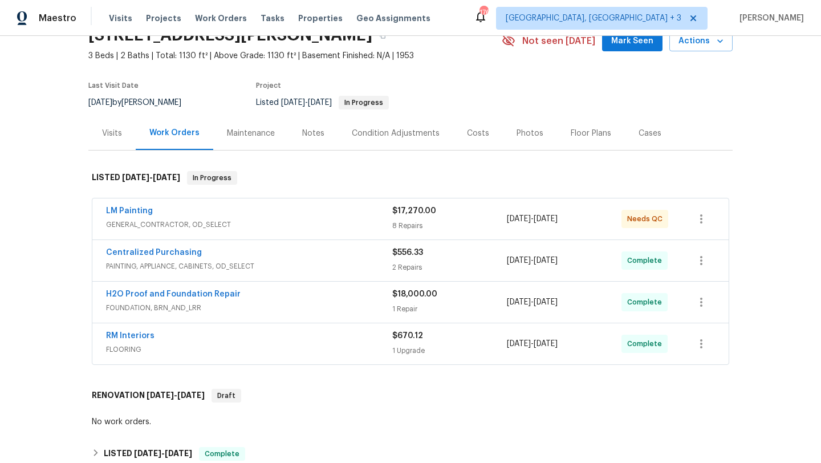 The width and height of the screenshot is (821, 463). Describe the element at coordinates (701, 41) in the screenshot. I see `button: Actions` at that location.